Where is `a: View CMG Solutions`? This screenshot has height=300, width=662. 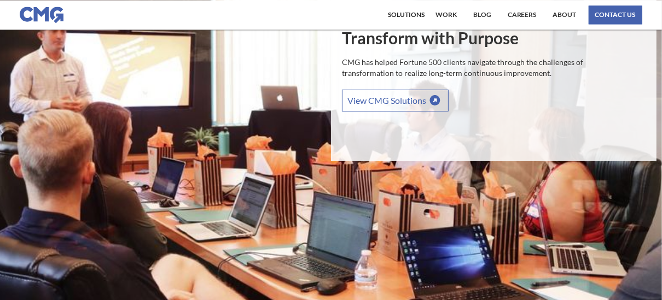 a: View CMG Solutions is located at coordinates (395, 101).